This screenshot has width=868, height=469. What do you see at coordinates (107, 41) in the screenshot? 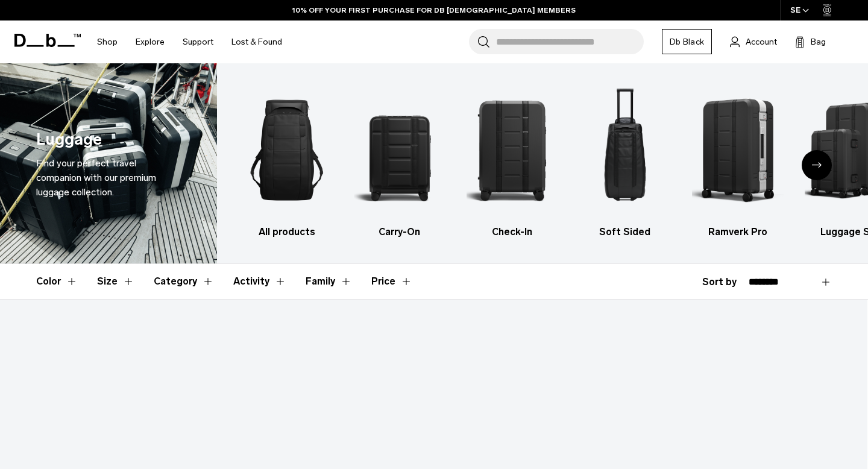
I see `a: Shop` at bounding box center [107, 41].